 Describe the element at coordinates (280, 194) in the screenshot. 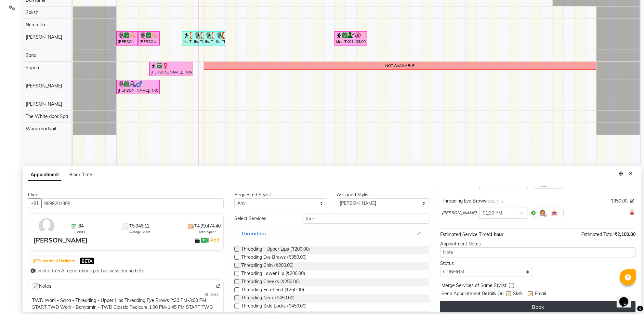

I see `div: Requested Stylist` at that location.